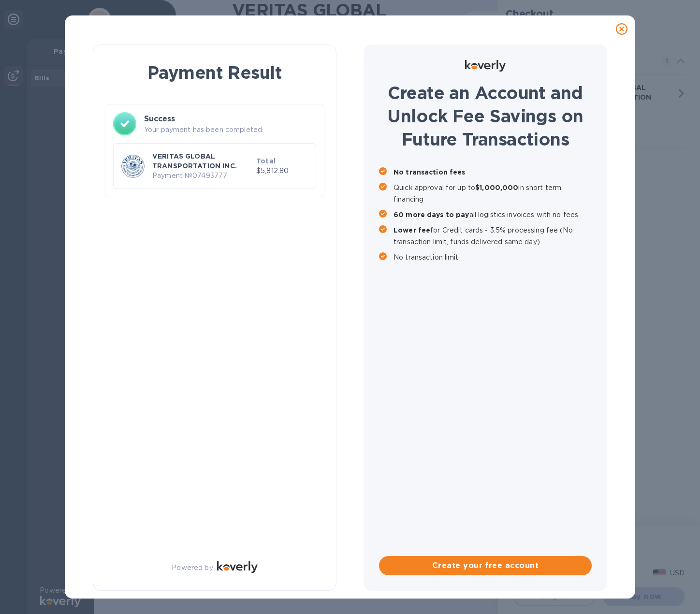 This screenshot has width=700, height=614. Describe the element at coordinates (492, 214) in the screenshot. I see `p: all logistics invoices with no fees` at that location.